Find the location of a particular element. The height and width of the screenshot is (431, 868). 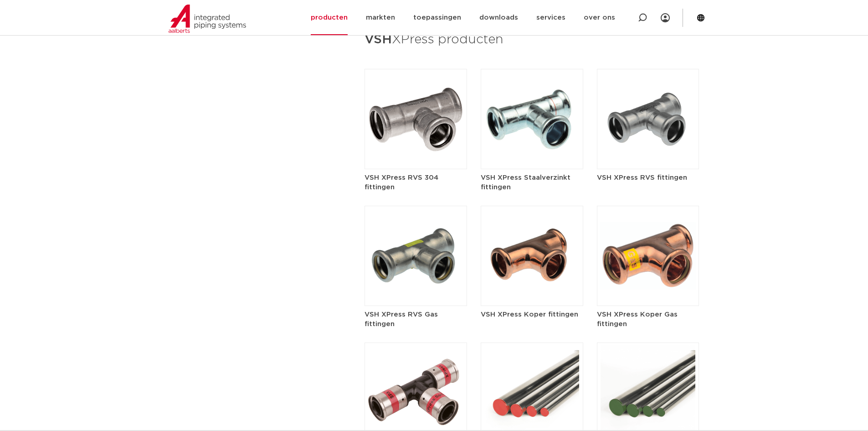

h5: VSH XPress Staalverzinkt fittingen is located at coordinates (532, 183).